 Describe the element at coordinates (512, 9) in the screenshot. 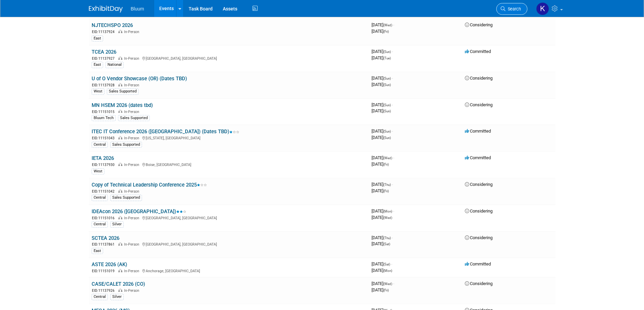

I see `a: Search` at that location.